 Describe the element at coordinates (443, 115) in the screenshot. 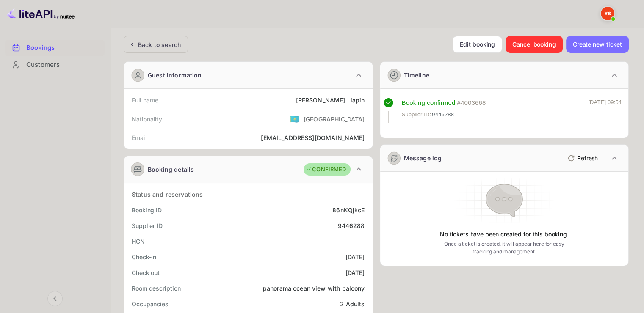

I see `span: 9446288` at that location.